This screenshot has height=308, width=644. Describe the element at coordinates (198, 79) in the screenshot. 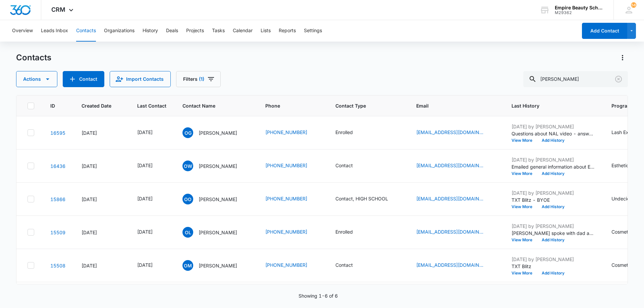

I see `button: Filters` at that location.